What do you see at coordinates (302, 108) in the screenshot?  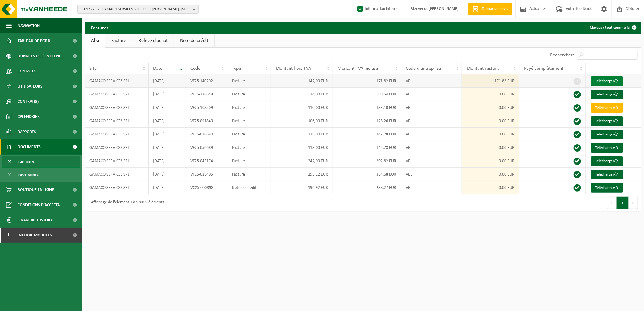 I see `td: 110,00 EUR` at bounding box center [302, 108].